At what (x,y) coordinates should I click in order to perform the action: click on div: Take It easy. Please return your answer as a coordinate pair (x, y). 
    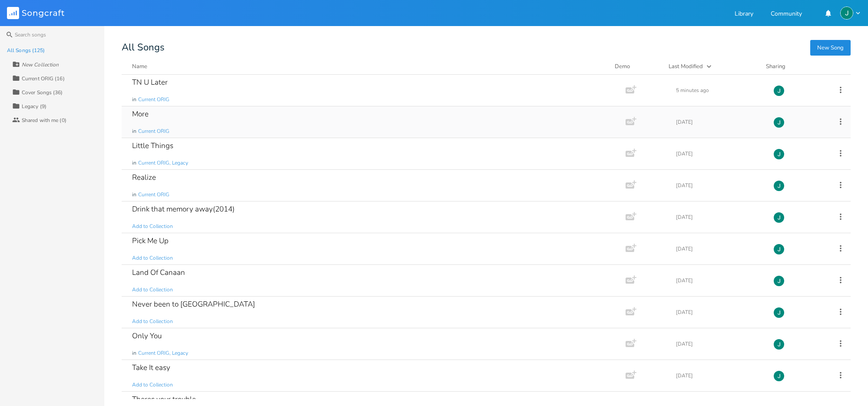
    Looking at the image, I should click on (152, 368).